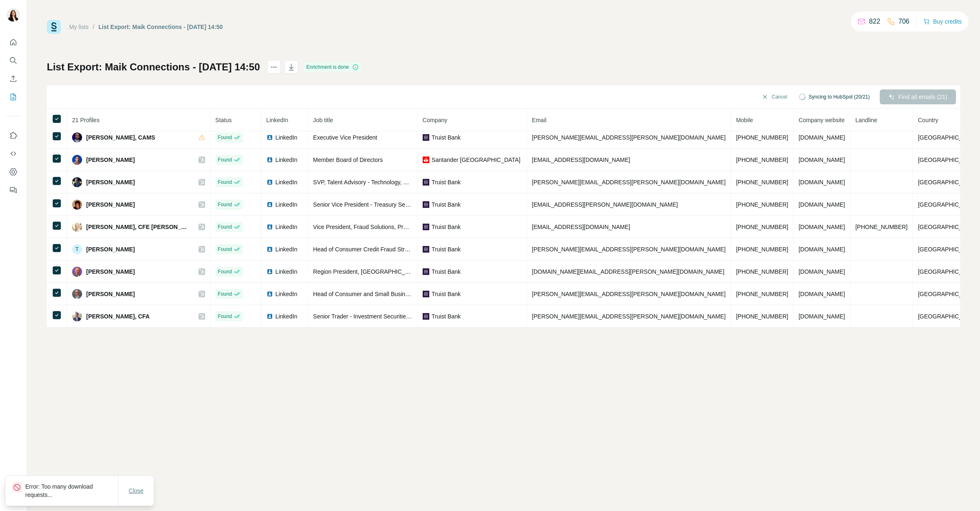  Describe the element at coordinates (348, 160) in the screenshot. I see `span: Member Board of Directors` at that location.